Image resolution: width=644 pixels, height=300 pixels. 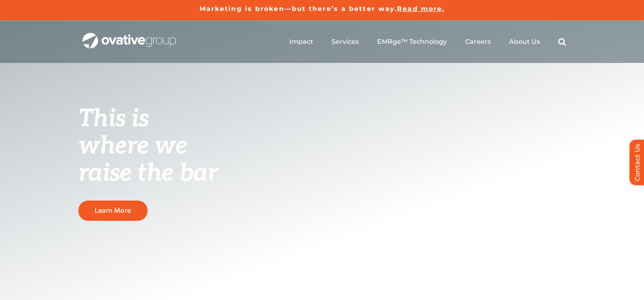 I want to click on a: Services, so click(x=345, y=42).